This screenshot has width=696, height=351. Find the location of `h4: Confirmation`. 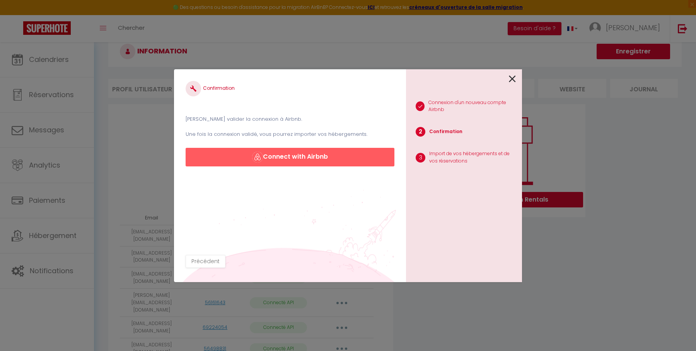

h4: Confirmation is located at coordinates (290, 89).